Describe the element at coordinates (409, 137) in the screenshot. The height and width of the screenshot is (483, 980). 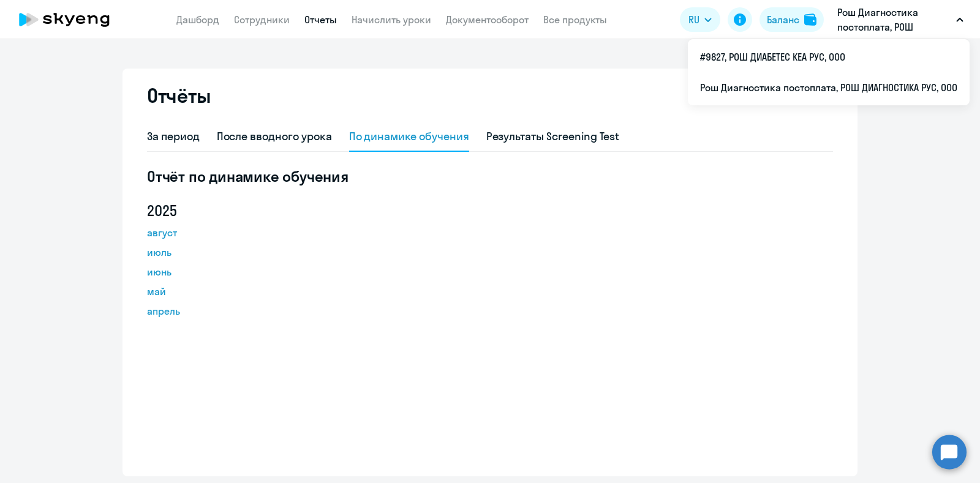
I see `div: По динамике обучения` at that location.